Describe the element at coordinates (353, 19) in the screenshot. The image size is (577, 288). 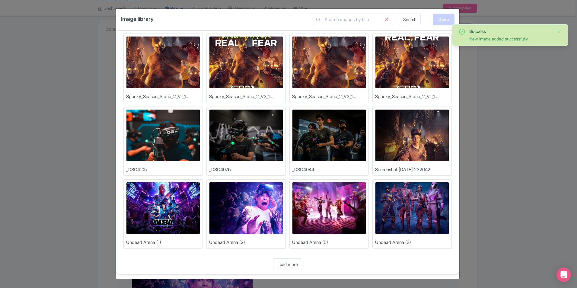
I see `input: Search images by title` at that location.